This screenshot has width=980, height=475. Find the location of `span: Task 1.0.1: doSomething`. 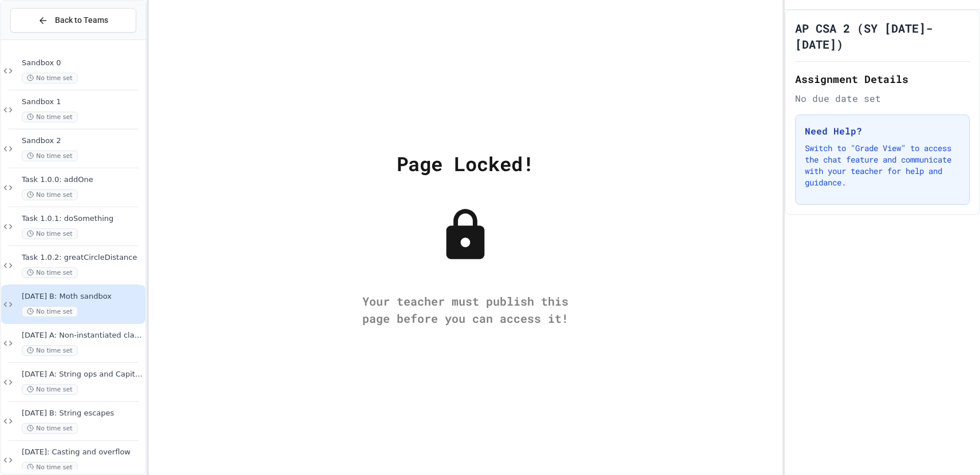

span: Task 1.0.1: doSomething is located at coordinates (82, 219).